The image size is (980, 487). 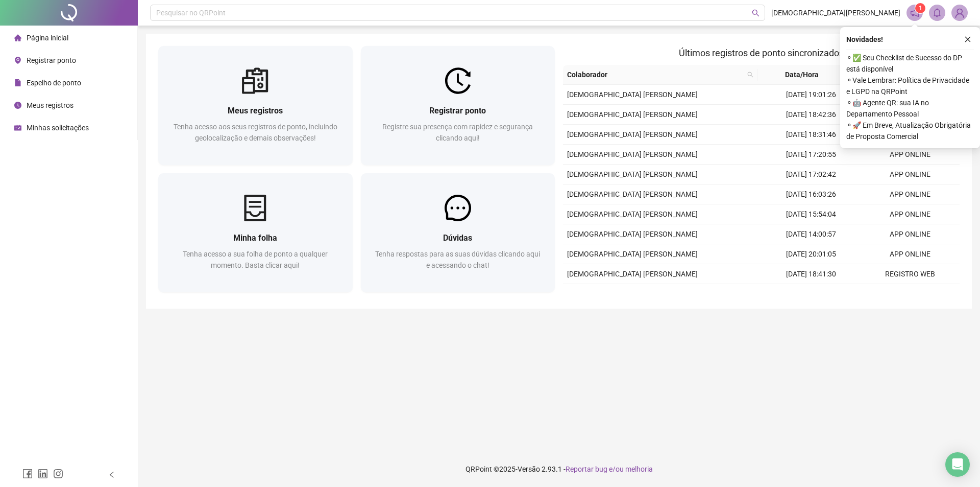 I want to click on span: Data/Hora, so click(x=802, y=74).